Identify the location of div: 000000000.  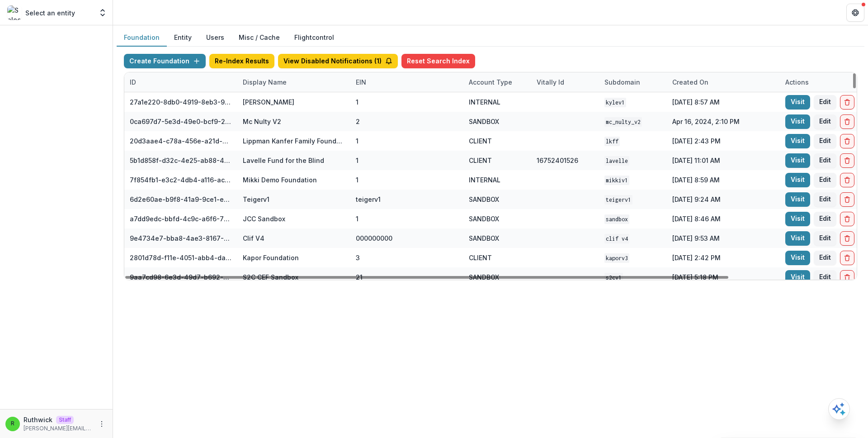
(374, 238).